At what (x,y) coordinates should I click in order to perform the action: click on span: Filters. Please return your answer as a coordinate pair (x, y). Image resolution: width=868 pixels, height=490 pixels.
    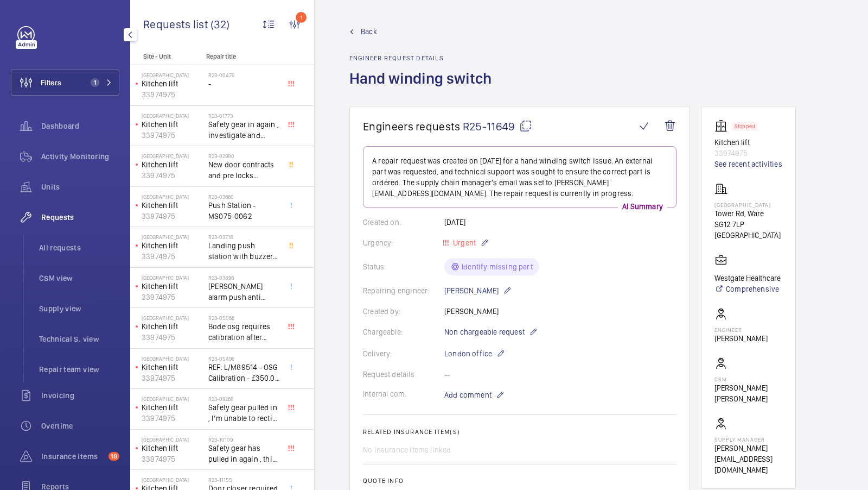
    Looking at the image, I should click on (51, 82).